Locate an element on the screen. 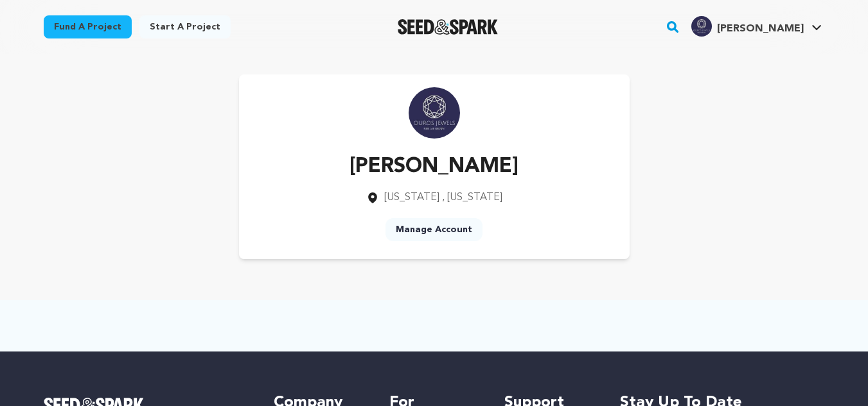 This screenshot has height=406, width=868. a: Start a project is located at coordinates (185, 27).